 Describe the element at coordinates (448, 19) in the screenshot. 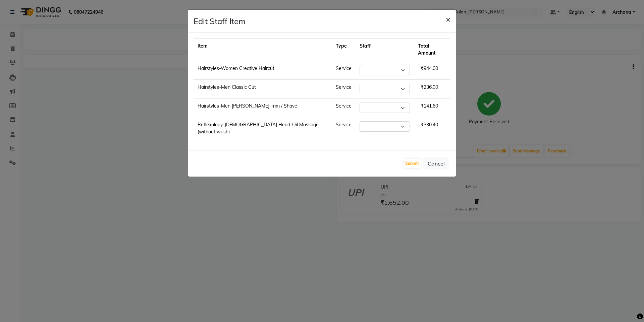

I see `button: Close` at that location.